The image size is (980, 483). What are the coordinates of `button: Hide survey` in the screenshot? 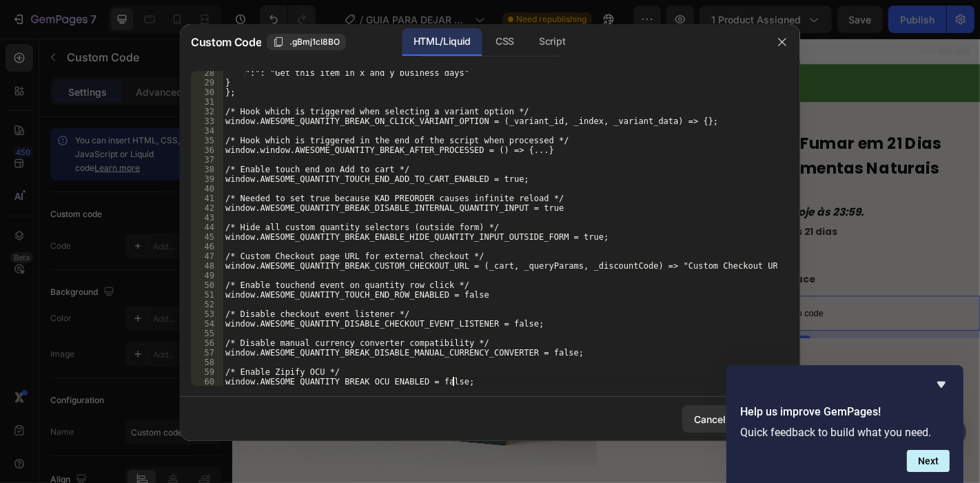 It's located at (941, 385).